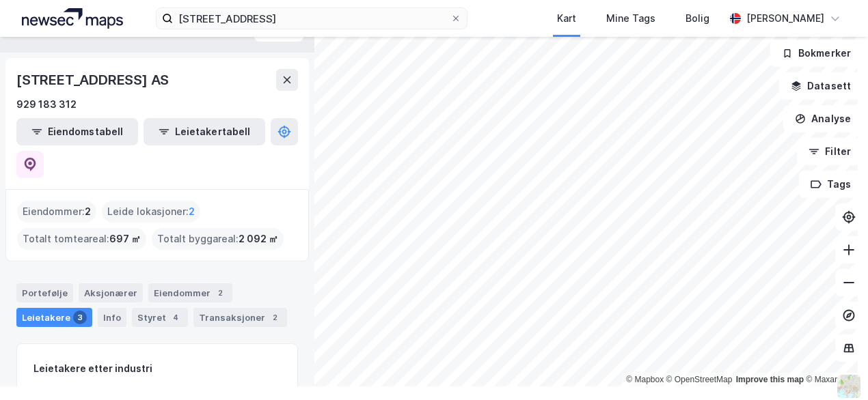 This screenshot has width=868, height=400. What do you see at coordinates (111, 293) in the screenshot?
I see `div: Aksjonærer` at bounding box center [111, 293].